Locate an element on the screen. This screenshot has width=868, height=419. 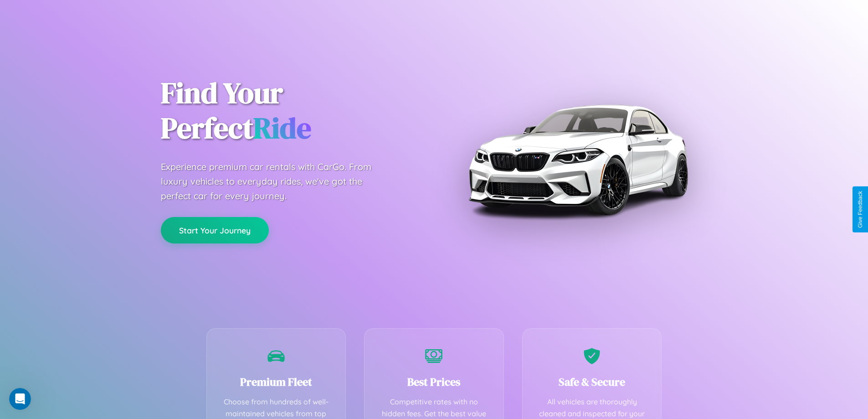
h3: Safe & Secure is located at coordinates (591, 381).